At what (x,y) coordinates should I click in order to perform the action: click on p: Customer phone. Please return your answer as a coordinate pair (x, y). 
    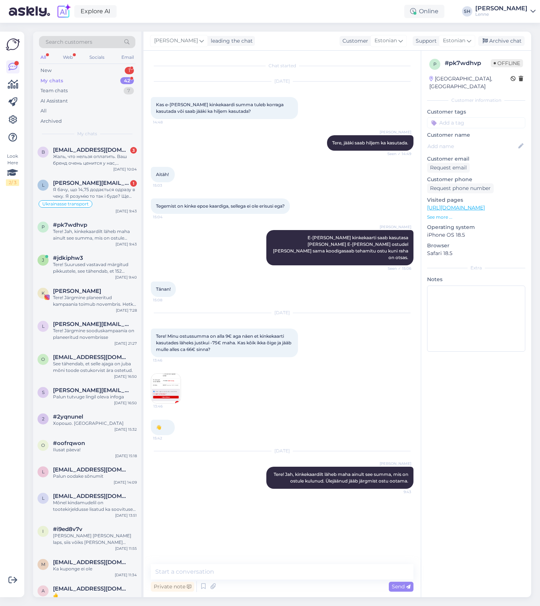
    Looking at the image, I should click on (476, 179).